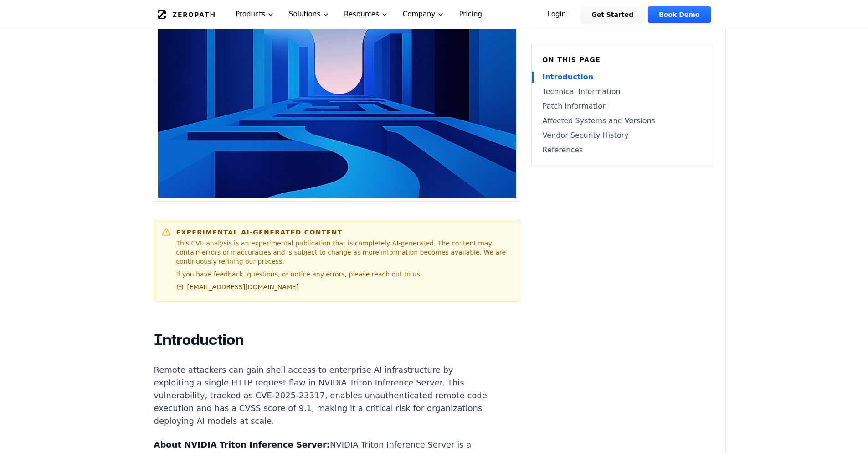 This screenshot has width=868, height=453. What do you see at coordinates (679, 15) in the screenshot?
I see `a: Book Demo` at bounding box center [679, 15].